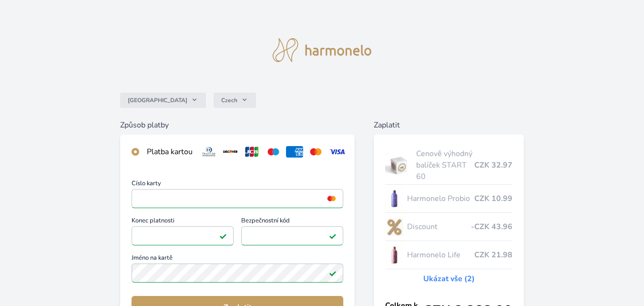 The image size is (644, 306). What do you see at coordinates (439, 227) in the screenshot?
I see `span: Discount` at bounding box center [439, 227].